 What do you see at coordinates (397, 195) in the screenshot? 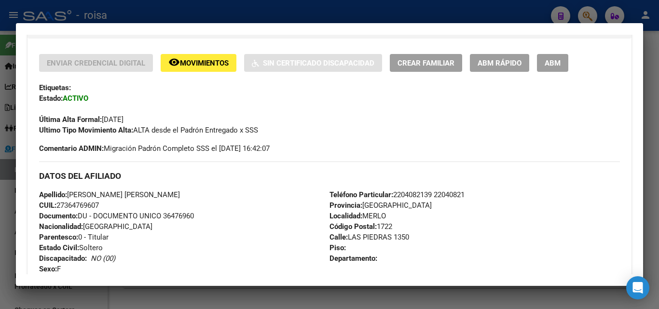
I see `span: 2204082139 22040821` at bounding box center [397, 195].